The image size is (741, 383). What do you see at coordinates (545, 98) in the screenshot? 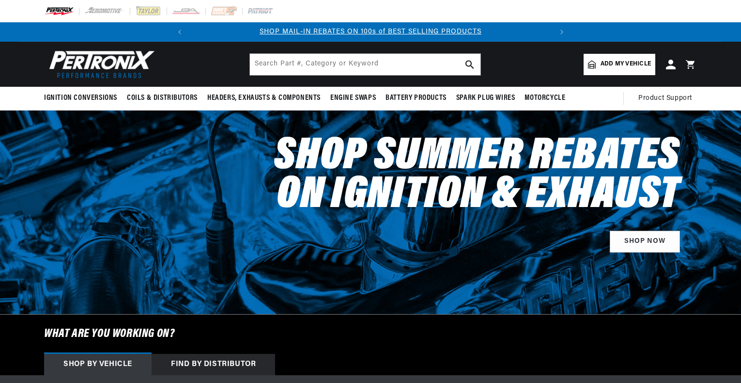
I see `span: Motorcycle` at bounding box center [545, 98].